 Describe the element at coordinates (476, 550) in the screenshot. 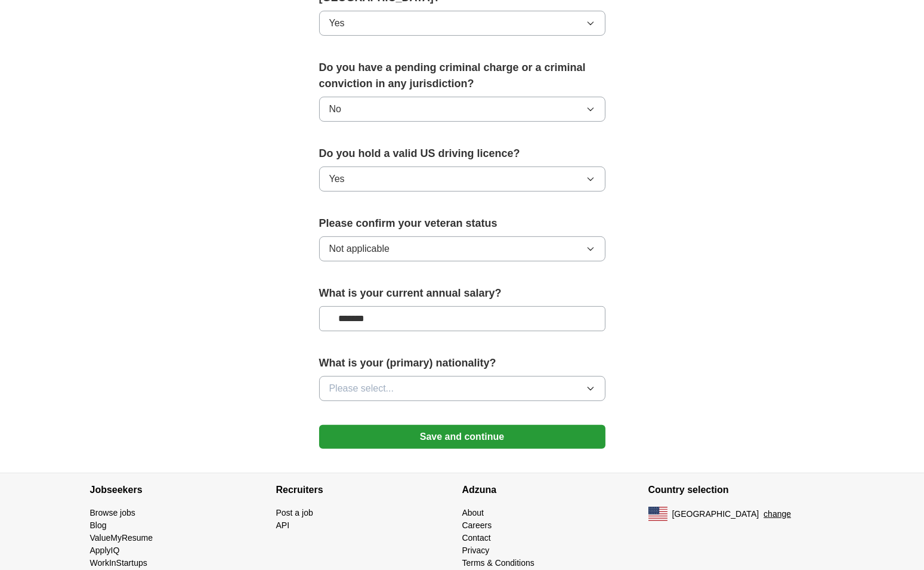

I see `a: Privacy` at that location.